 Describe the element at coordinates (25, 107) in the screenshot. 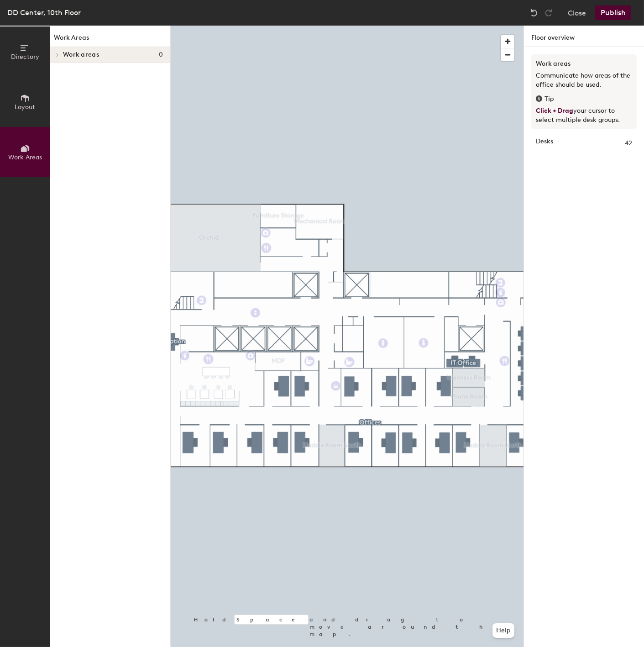

I see `span: Layout` at that location.